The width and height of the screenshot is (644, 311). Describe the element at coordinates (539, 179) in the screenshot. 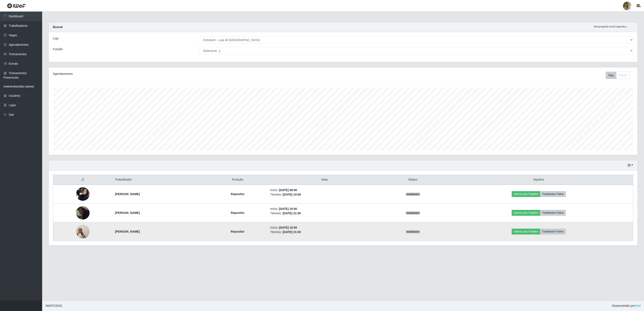

I see `th: Opções` at that location.